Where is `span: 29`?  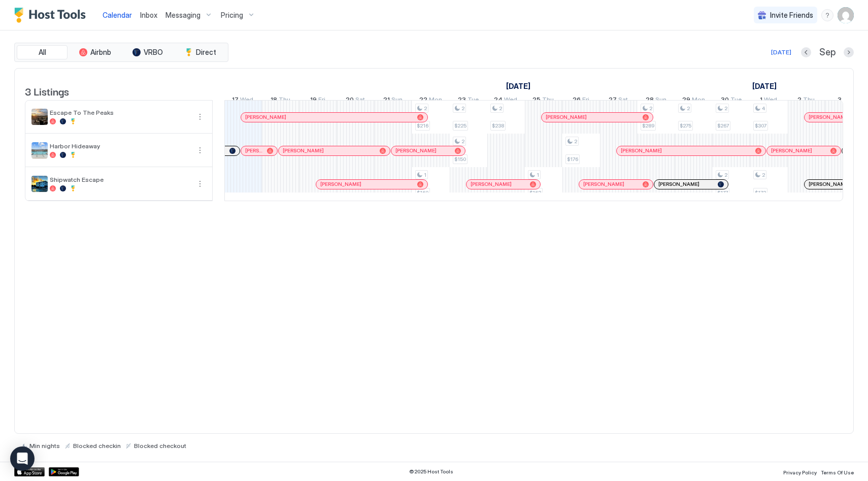
span: 29 is located at coordinates (686, 101).